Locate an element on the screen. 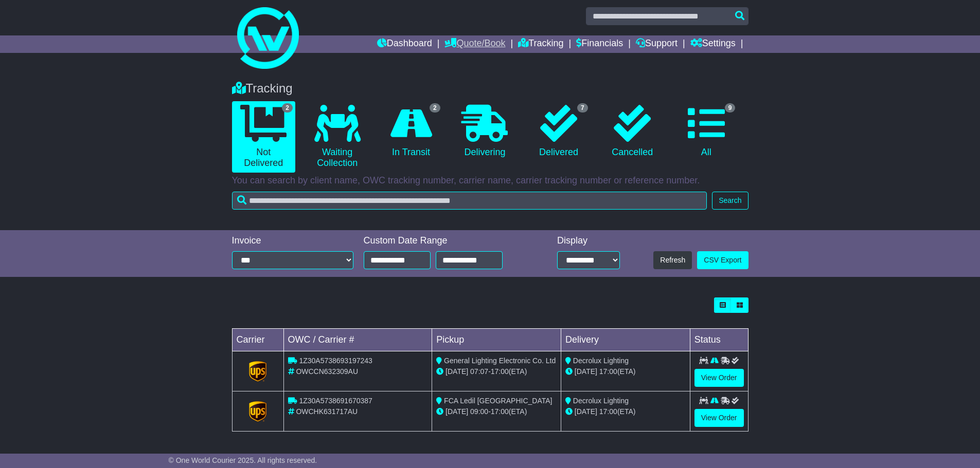  a: 2 In Transit is located at coordinates (411, 132).